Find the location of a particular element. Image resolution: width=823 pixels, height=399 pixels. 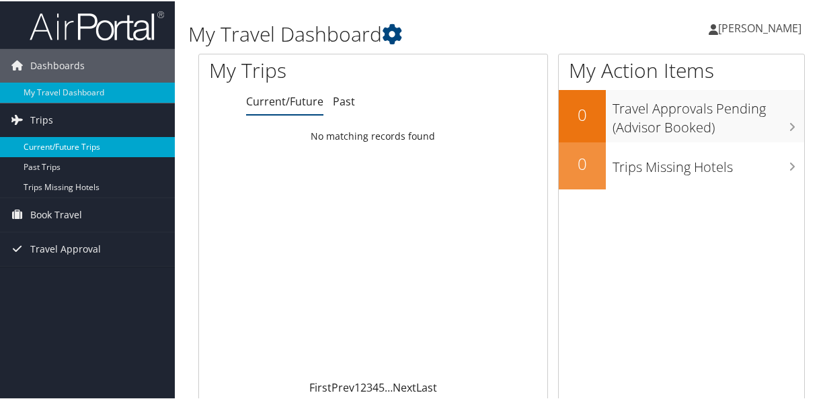

a: Next is located at coordinates (404, 387).